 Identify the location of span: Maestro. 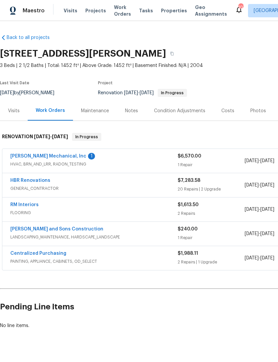
(34, 11).